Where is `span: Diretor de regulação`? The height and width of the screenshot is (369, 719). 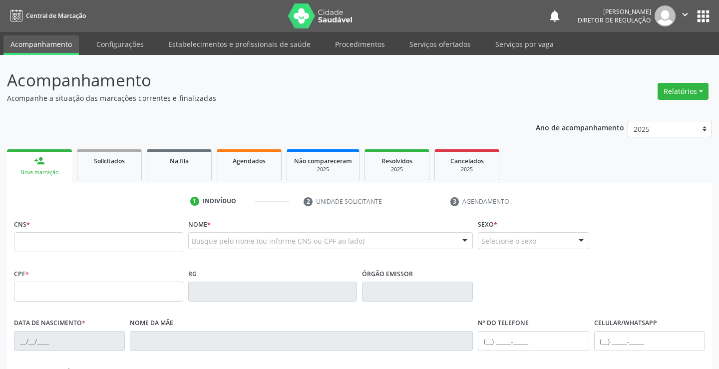
span: Diretor de regulação is located at coordinates (614, 20).